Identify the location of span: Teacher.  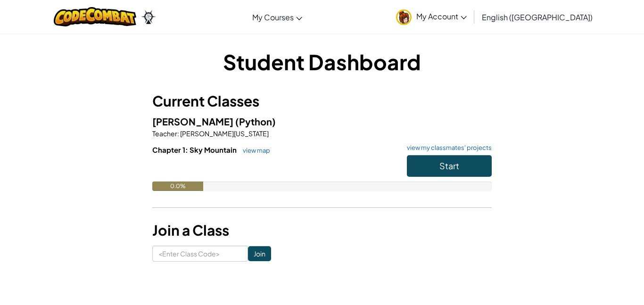
(165, 133).